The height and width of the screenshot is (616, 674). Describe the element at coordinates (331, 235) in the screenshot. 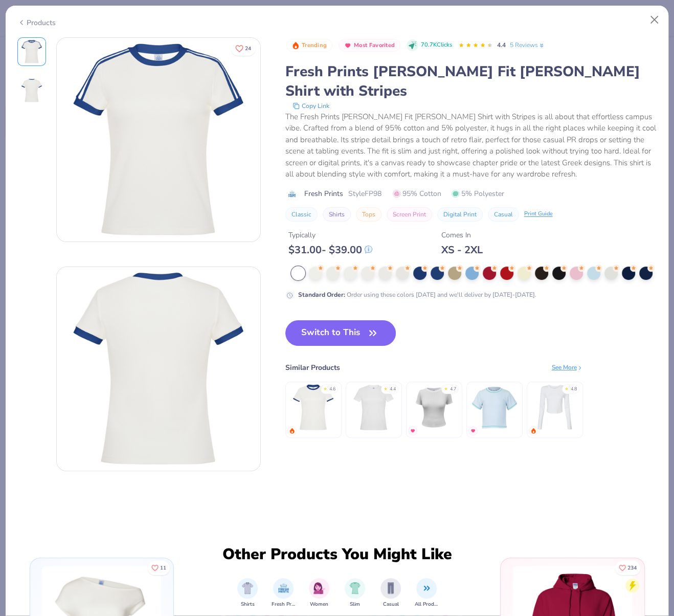

I see `div: Typically` at that location.